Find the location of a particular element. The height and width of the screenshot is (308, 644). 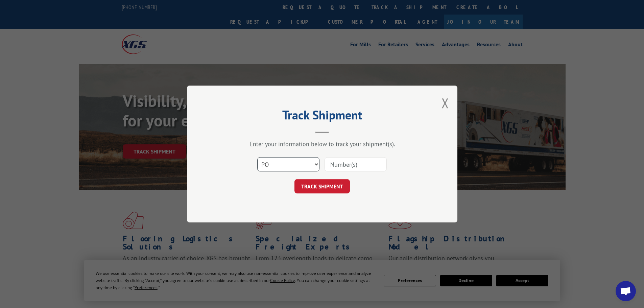

input: Number(s) is located at coordinates (355, 164).